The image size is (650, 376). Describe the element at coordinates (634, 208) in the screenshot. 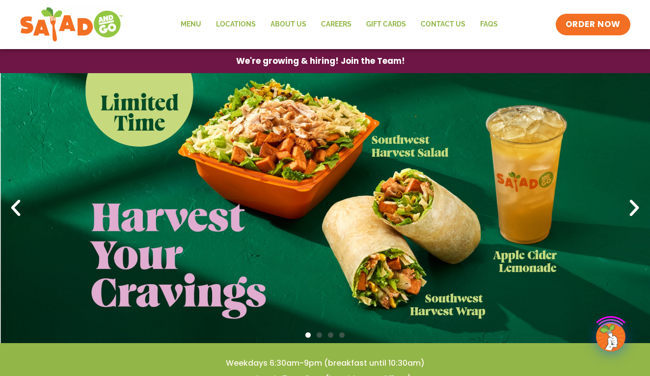

I see `div: Next slide` at that location.